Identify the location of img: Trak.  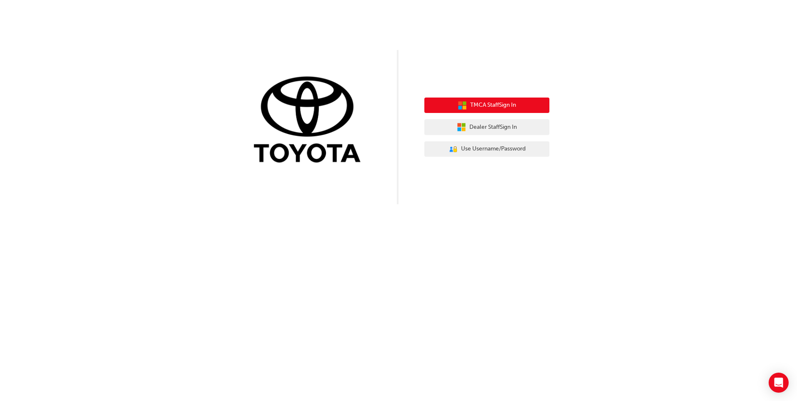
(310, 120).